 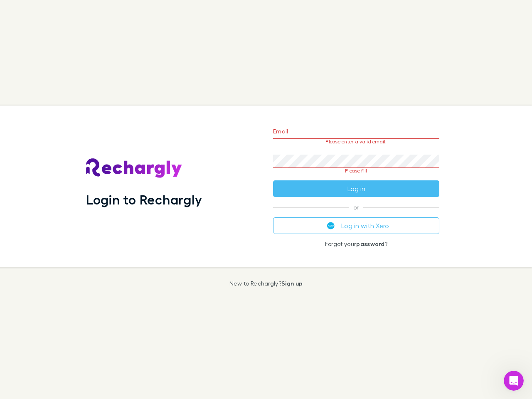 I want to click on p: Please fill, so click(x=356, y=171).